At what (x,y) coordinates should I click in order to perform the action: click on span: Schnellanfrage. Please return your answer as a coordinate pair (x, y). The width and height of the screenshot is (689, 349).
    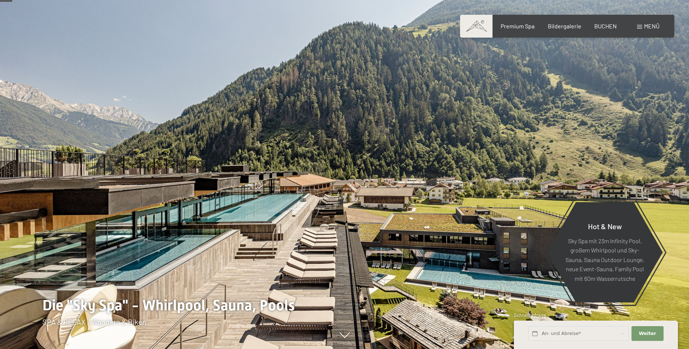
    Looking at the image, I should click on (530, 315).